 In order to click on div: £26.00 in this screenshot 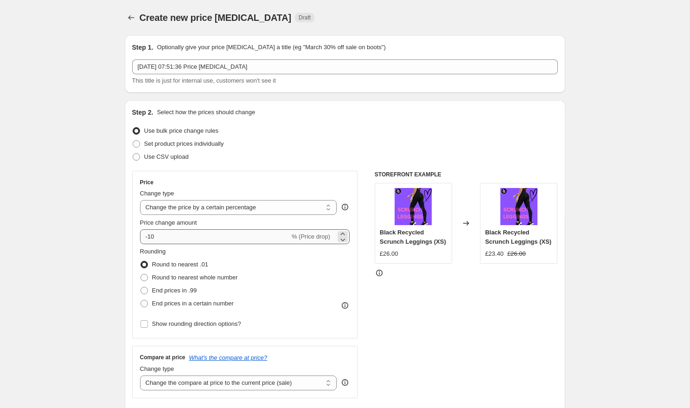, I will do `click(389, 254)`.